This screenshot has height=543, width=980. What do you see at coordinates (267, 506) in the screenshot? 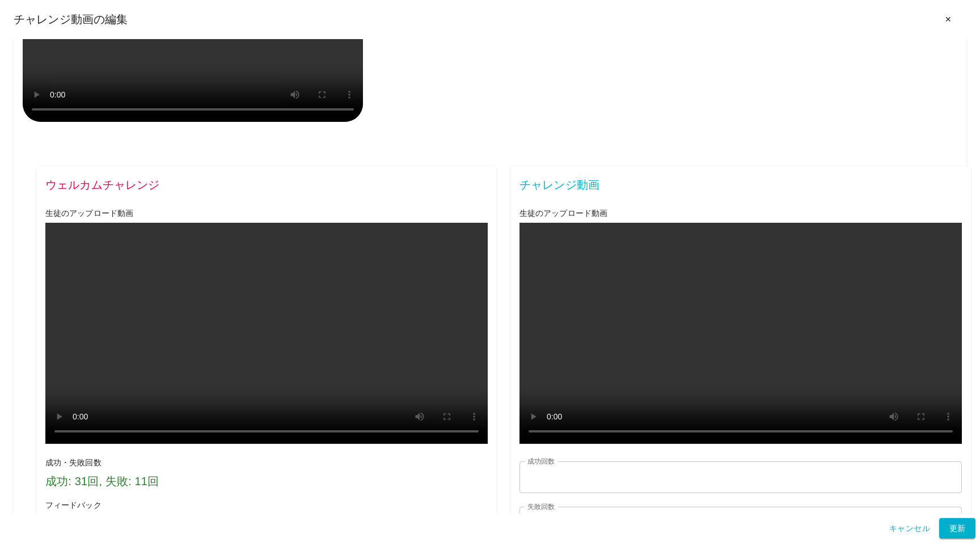
I see `h6: フィードバック` at bounding box center [267, 506].